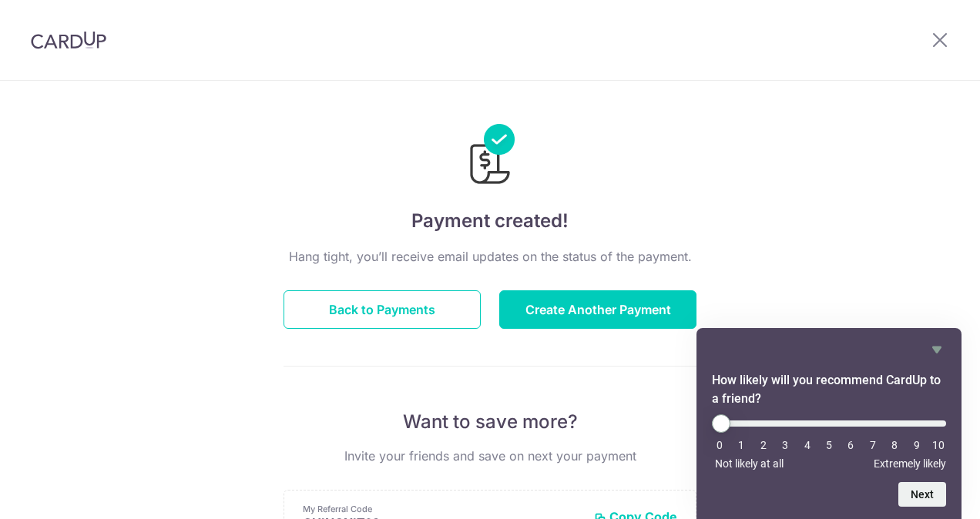  What do you see at coordinates (490, 221) in the screenshot?
I see `h4: Payment created!` at bounding box center [490, 221].